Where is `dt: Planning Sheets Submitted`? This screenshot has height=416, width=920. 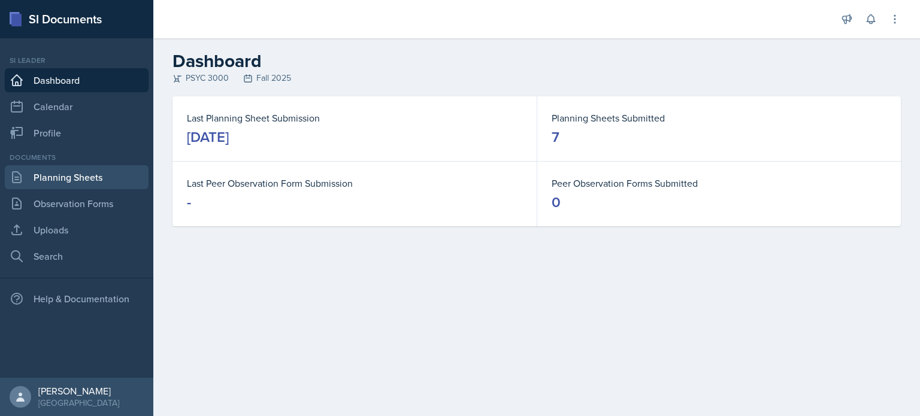 dt: Planning Sheets Submitted is located at coordinates (719, 118).